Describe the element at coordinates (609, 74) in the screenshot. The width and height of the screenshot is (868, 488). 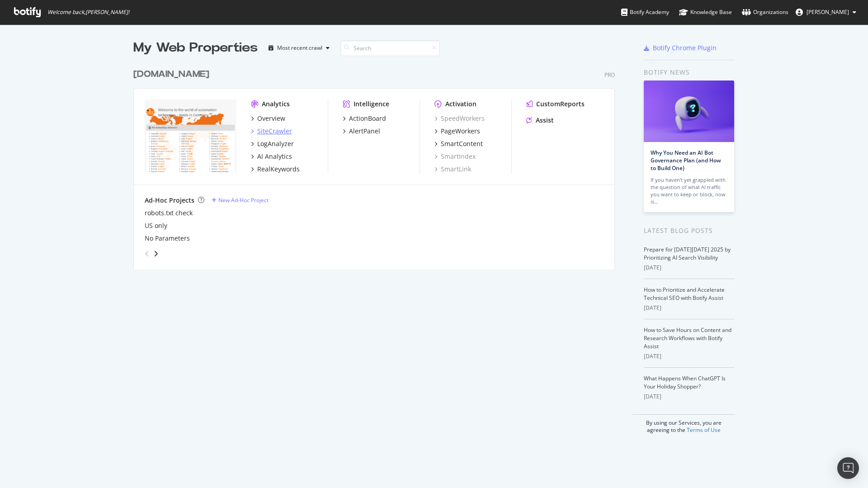
I see `div: Pro` at that location.